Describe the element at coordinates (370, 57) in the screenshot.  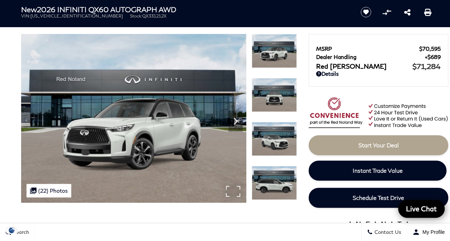
I see `span: Dealer Handling` at that location.